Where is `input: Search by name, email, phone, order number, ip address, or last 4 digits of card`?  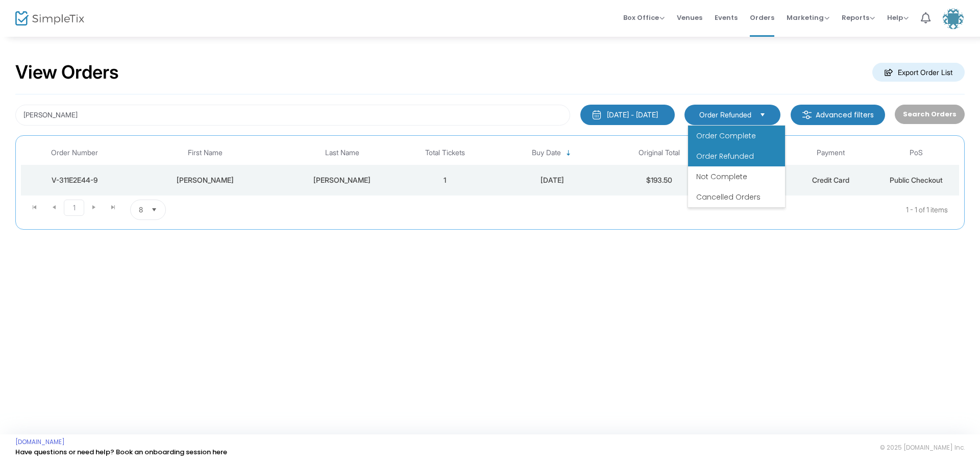
input: Search by name, email, phone, order number, ip address, or last 4 digits of card is located at coordinates (293, 115).